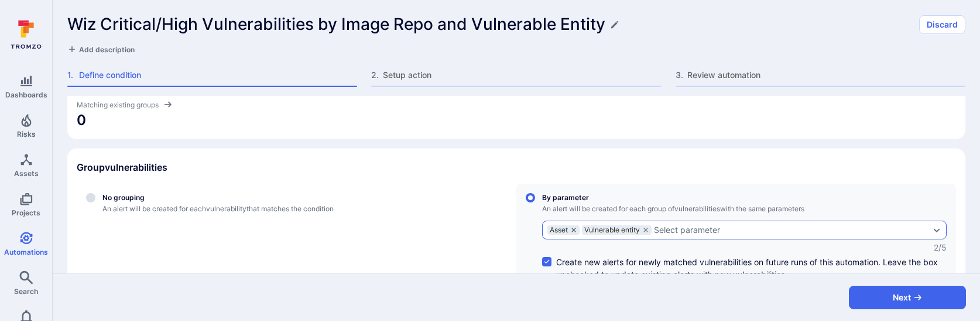 This screenshot has width=980, height=321. Describe the element at coordinates (558, 230) in the screenshot. I see `span: Asset` at that location.